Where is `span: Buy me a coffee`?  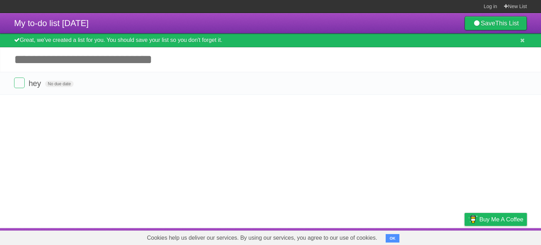
span: Buy me a coffee is located at coordinates (502, 219).